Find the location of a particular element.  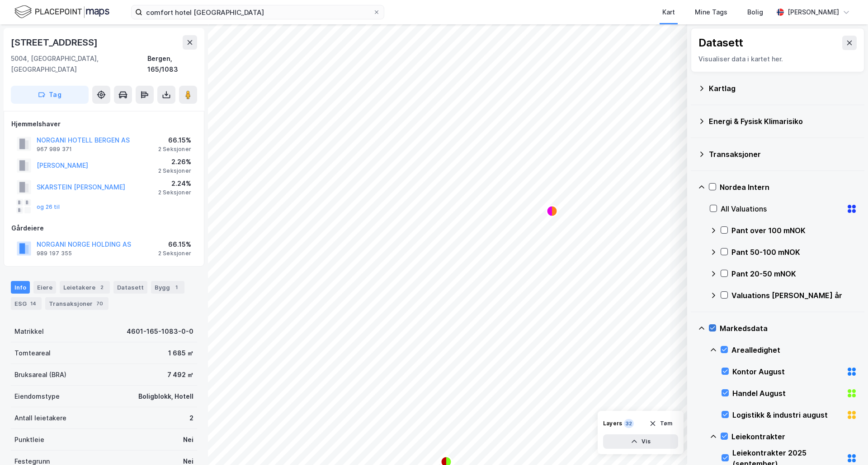

div: 4601-165-1083-0-0 is located at coordinates (160, 332).